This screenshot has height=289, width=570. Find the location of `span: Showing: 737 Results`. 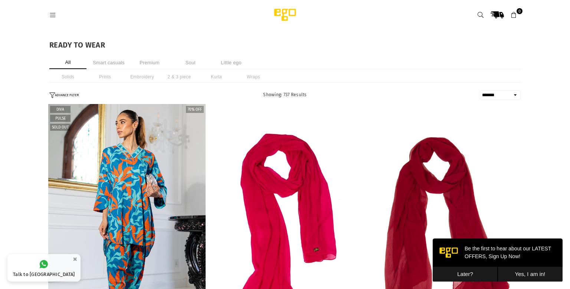

span: Showing: 737 Results is located at coordinates (285, 95).